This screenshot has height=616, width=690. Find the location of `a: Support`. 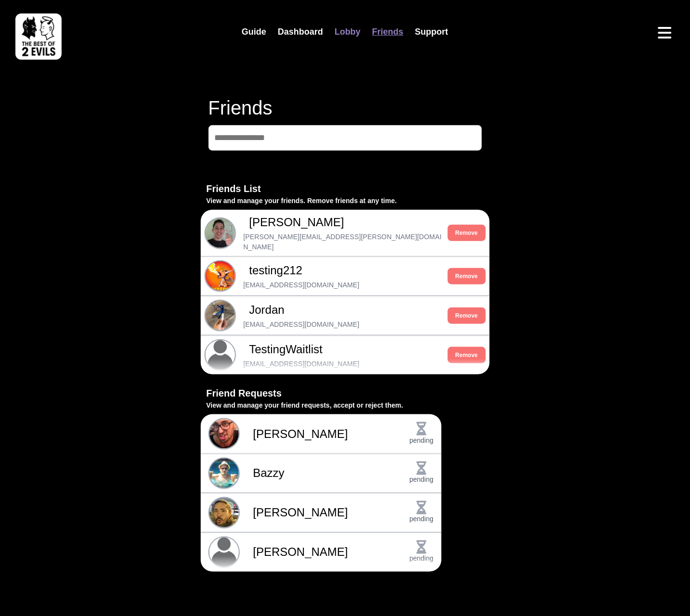

a: Support is located at coordinates (431, 32).